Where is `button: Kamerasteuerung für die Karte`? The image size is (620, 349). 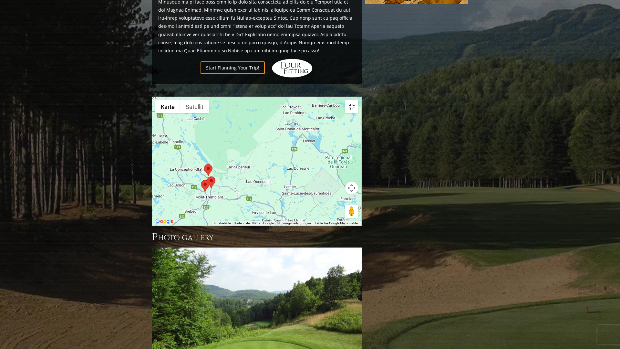
button: Kamerasteuerung für die Karte is located at coordinates (352, 188).